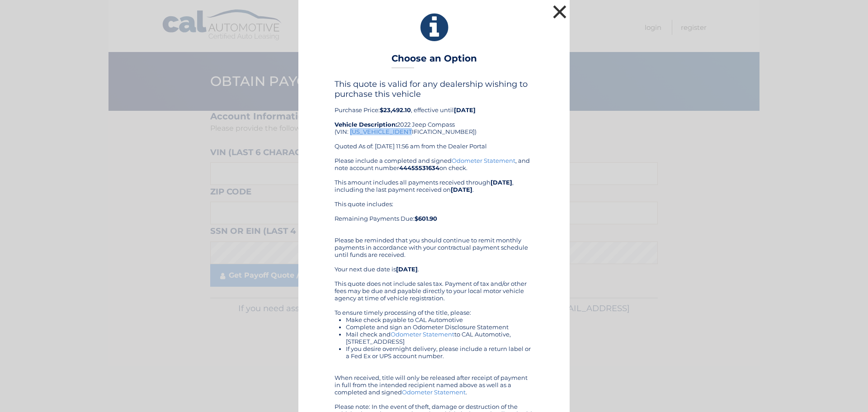 The height and width of the screenshot is (412, 868). Describe the element at coordinates (439, 327) in the screenshot. I see `li: Complete and sign an Odometer Disclosure Statement` at that location.